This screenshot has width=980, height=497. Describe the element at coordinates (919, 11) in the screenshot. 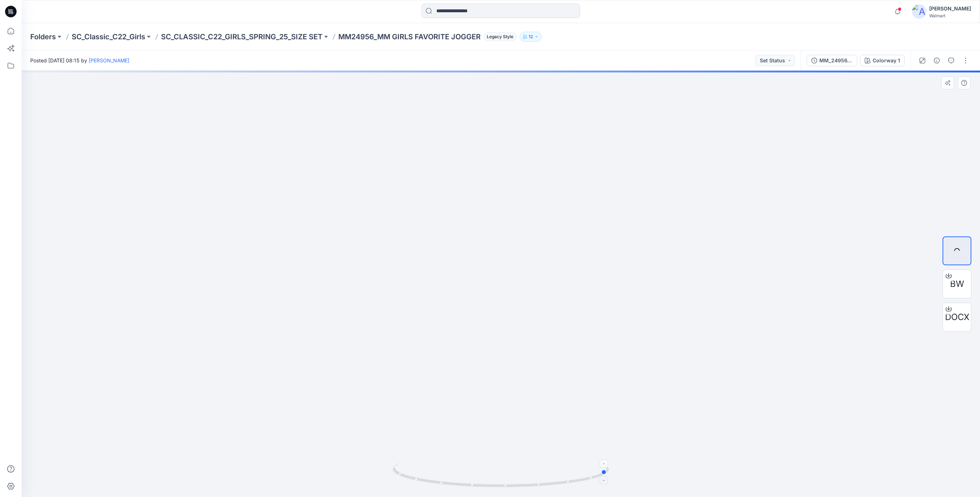

I see `img: avatar` at that location.